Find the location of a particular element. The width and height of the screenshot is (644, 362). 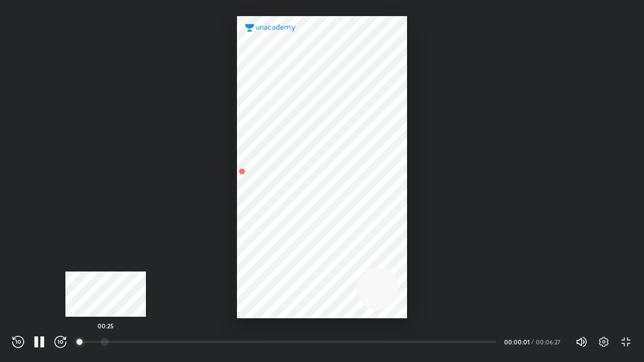

h5: 00:25 is located at coordinates (105, 326).